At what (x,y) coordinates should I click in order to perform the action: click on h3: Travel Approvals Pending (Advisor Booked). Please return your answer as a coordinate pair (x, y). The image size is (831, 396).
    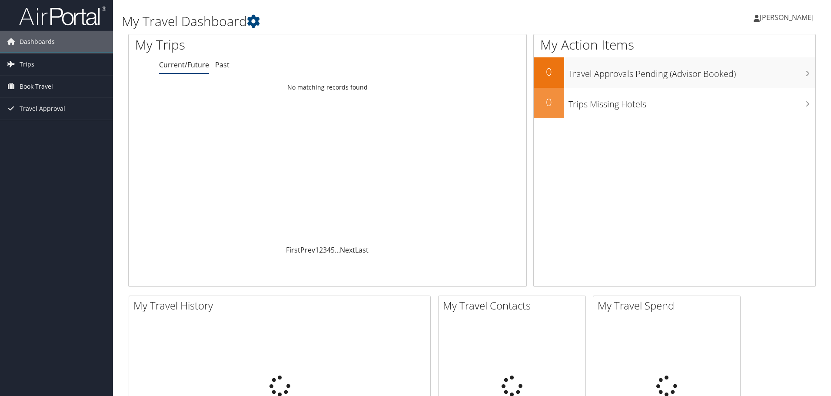
    Looking at the image, I should click on (692, 72).